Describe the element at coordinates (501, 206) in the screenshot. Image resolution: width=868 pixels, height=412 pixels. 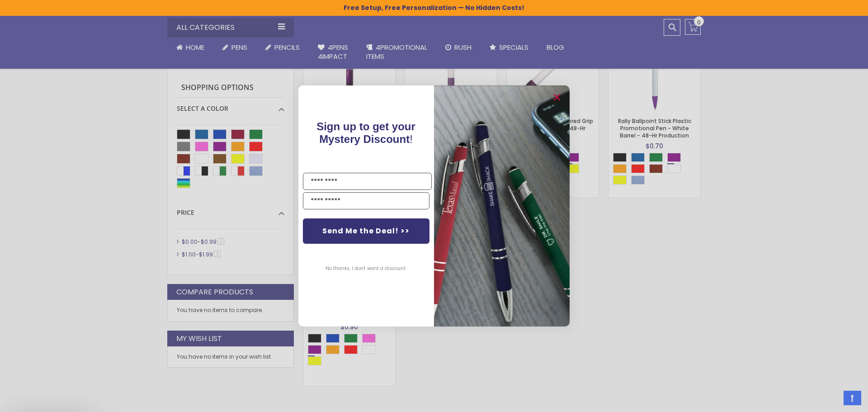
I see `img: pop-up-image` at that location.